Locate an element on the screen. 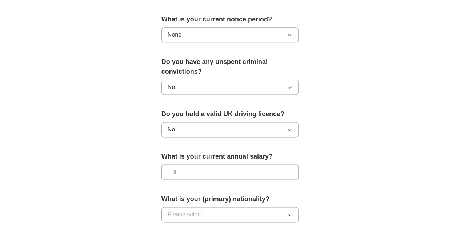 The width and height of the screenshot is (460, 232). label: What is your current annual salary? is located at coordinates (230, 157).